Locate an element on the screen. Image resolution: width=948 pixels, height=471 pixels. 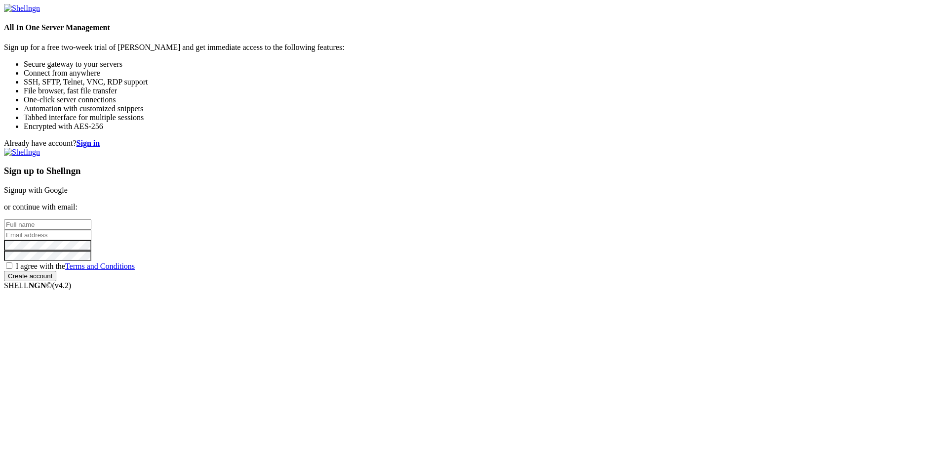
h4: All In One Server Management is located at coordinates (474, 28).